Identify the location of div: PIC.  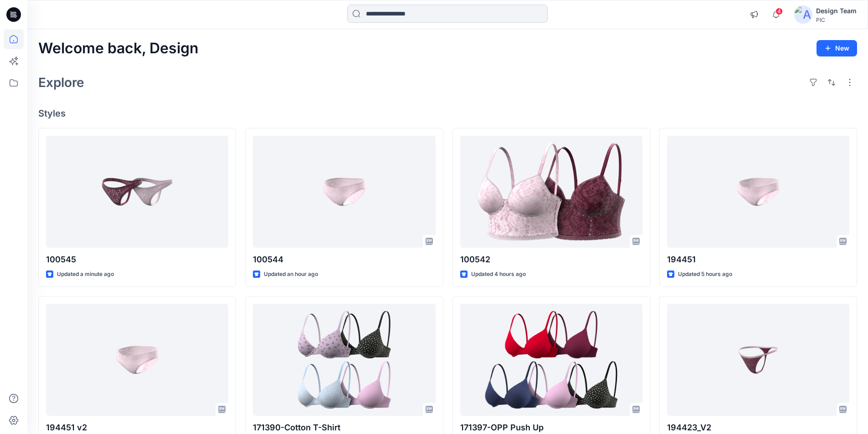
(836, 19).